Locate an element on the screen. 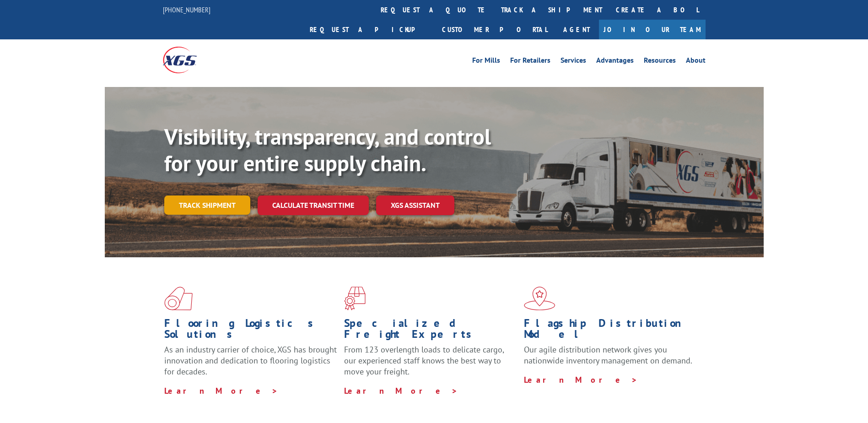 The height and width of the screenshot is (423, 868). a: Track shipment is located at coordinates (207, 205).